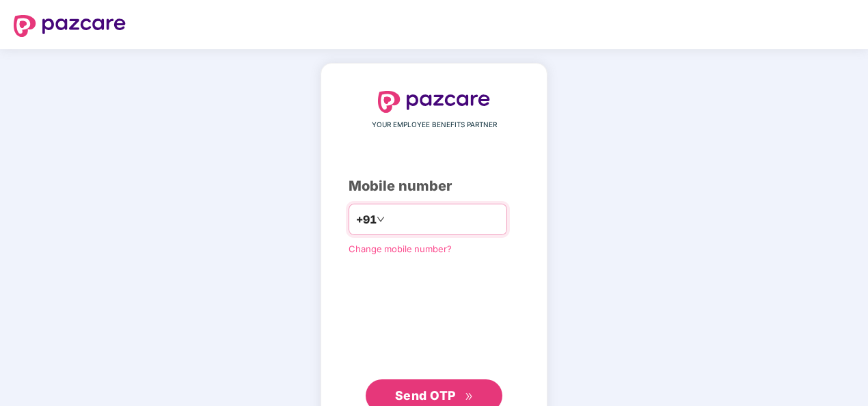 The width and height of the screenshot is (868, 406). I want to click on span: +91, so click(366, 220).